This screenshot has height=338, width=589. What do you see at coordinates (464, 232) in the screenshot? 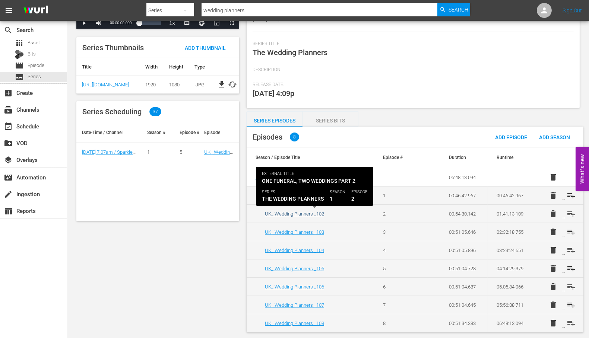
I see `td: 00:51:05.646` at bounding box center [464, 232].